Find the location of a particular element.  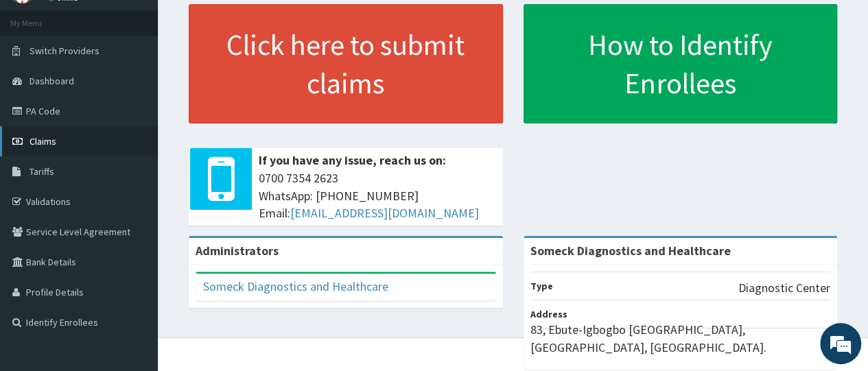

span: Dashboard is located at coordinates (52, 81).